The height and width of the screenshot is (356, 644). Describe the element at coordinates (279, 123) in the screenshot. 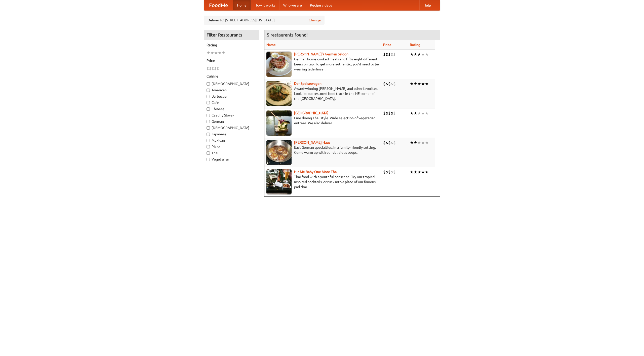

I see `img: satay.jpg` at that location.